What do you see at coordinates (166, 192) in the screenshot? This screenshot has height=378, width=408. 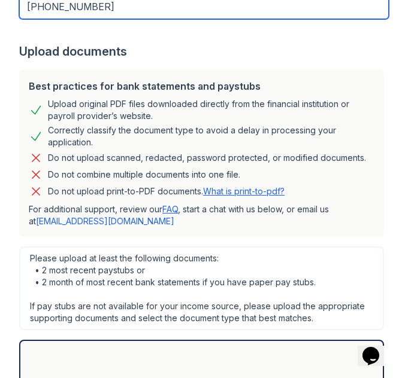 I see `p: Do not upload print-to-PDF documents.` at bounding box center [166, 192].